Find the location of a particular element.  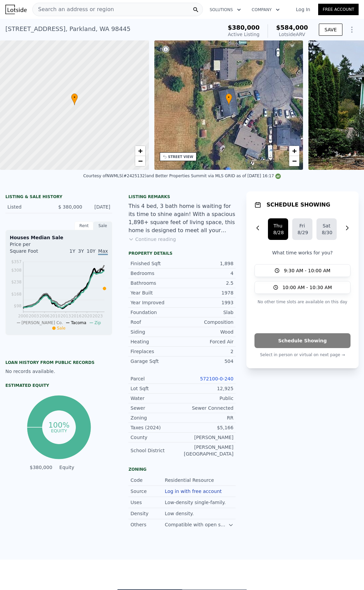

div: Finished Sqft is located at coordinates (156, 264).